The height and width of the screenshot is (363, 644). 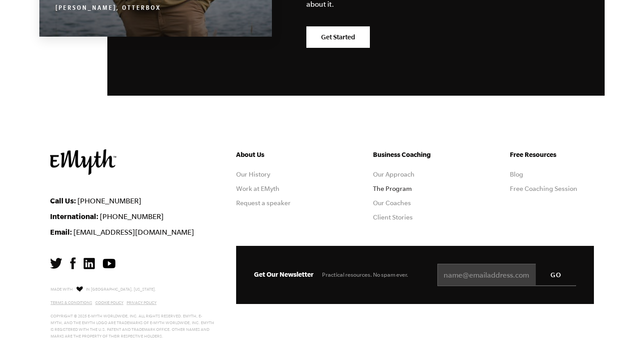 What do you see at coordinates (283, 274) in the screenshot?
I see `span: Get Our Newsletter` at bounding box center [283, 274].